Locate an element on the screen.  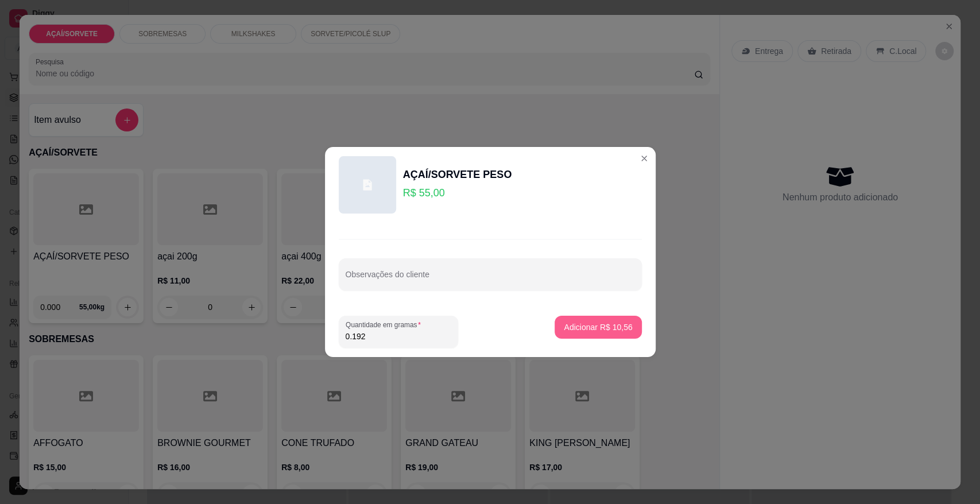
input: Quantidade em gramas is located at coordinates (398, 336).